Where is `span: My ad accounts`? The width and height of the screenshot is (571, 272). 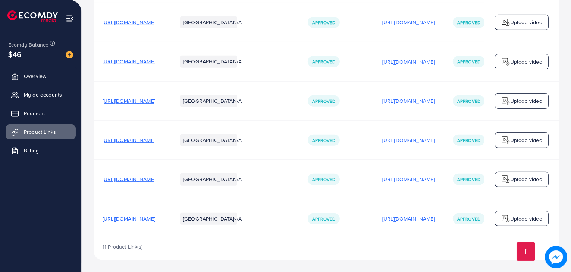 span: My ad accounts is located at coordinates (43, 95).